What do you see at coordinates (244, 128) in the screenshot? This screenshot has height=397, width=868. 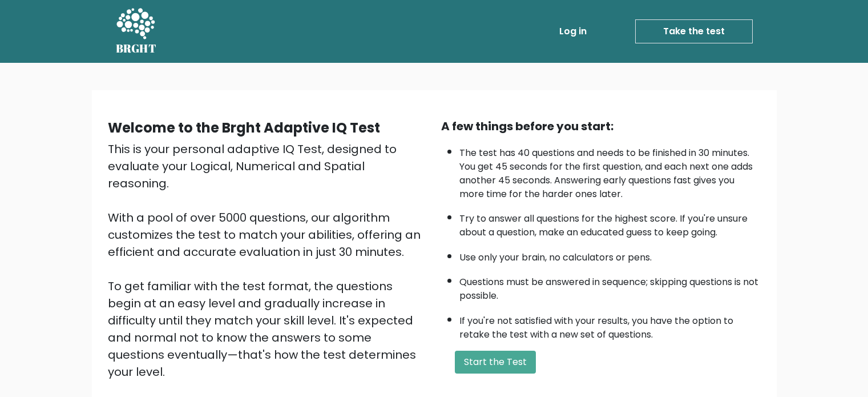 I see `b: Welcome to the Brght Adaptive IQ Test` at bounding box center [244, 128].